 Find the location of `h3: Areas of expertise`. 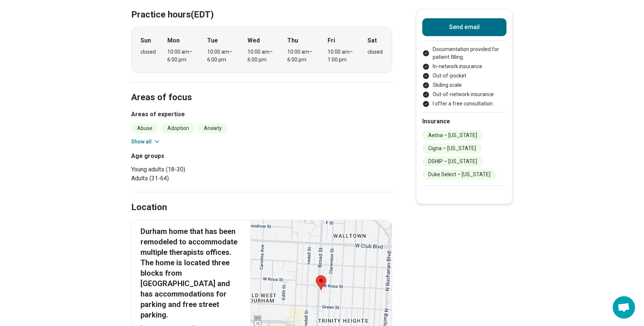

h3: Areas of expertise is located at coordinates (261, 115).